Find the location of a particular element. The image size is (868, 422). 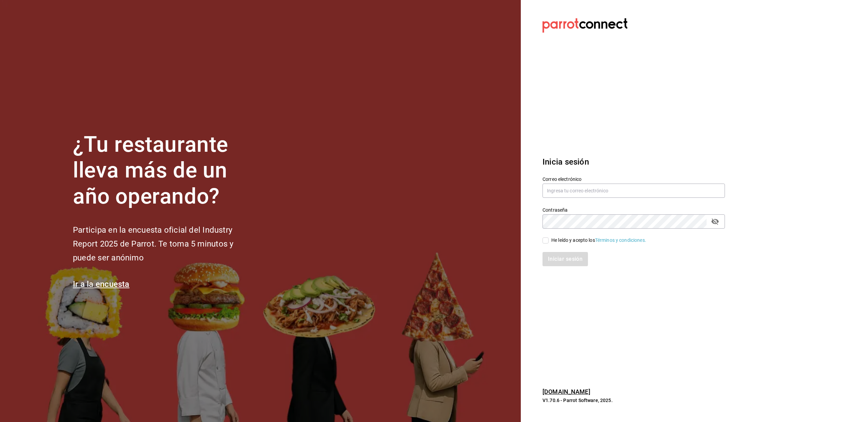

button: passwordField is located at coordinates (715, 221).